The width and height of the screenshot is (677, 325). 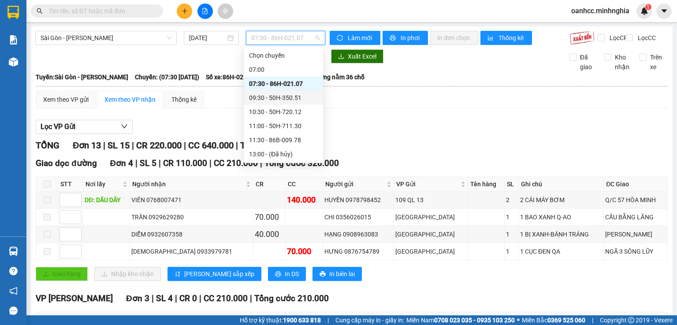 I want to click on span: Đơn 3, so click(x=137, y=298).